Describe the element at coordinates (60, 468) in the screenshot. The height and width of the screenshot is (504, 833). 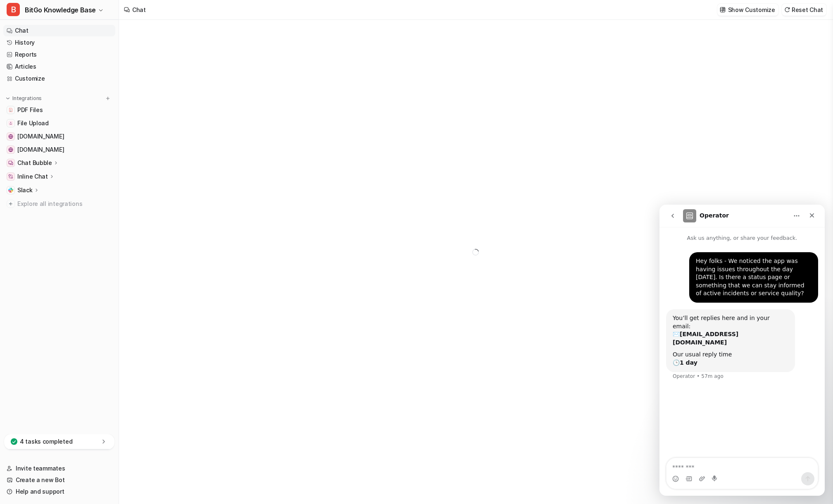
I see `a: Invite teammates` at that location.